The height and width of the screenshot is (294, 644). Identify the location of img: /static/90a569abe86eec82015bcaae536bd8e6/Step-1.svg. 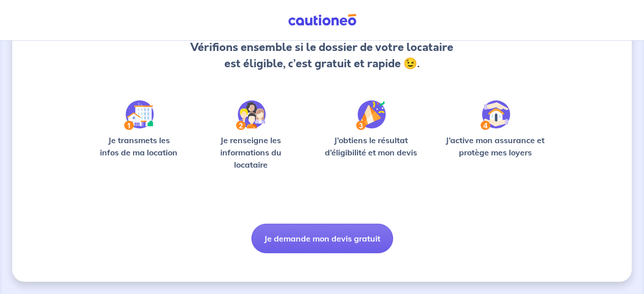
(139, 115).